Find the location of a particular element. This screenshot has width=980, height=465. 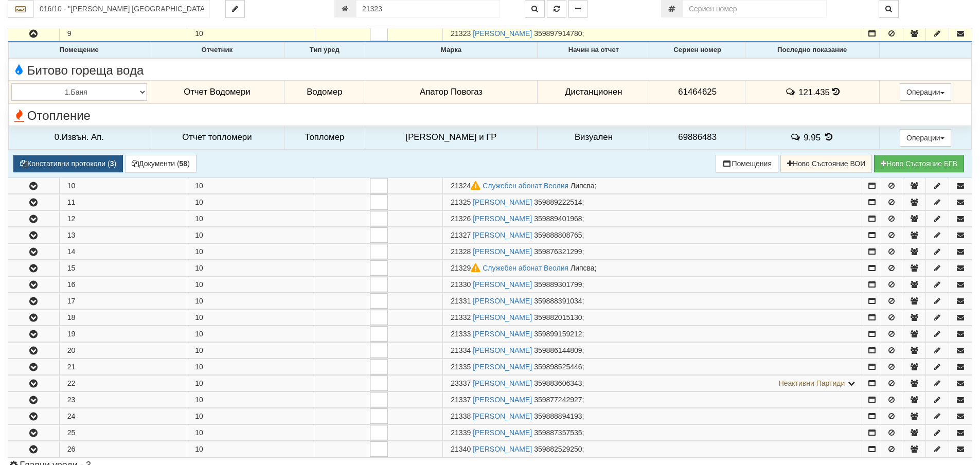

td: Топломер is located at coordinates (324, 137).